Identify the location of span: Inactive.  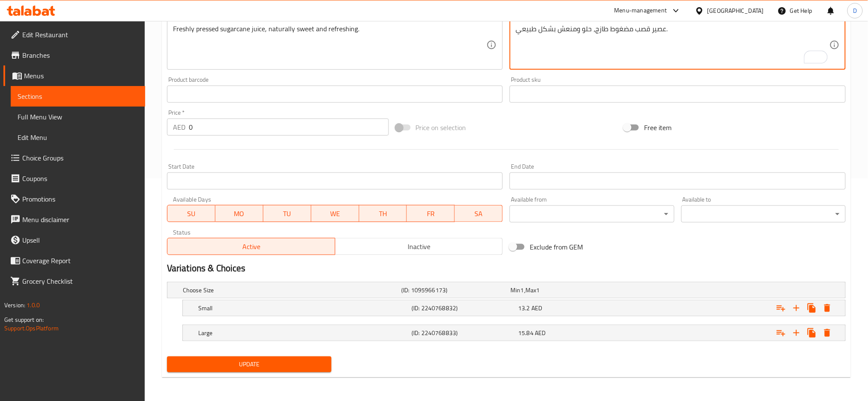
(419, 247).